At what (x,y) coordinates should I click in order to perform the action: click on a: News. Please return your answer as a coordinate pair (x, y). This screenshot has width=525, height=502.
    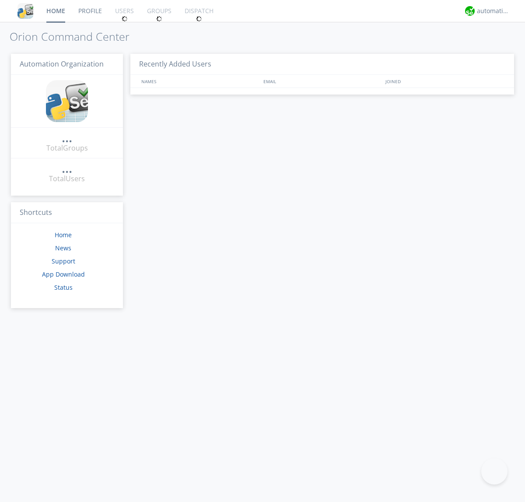
    Looking at the image, I should click on (63, 248).